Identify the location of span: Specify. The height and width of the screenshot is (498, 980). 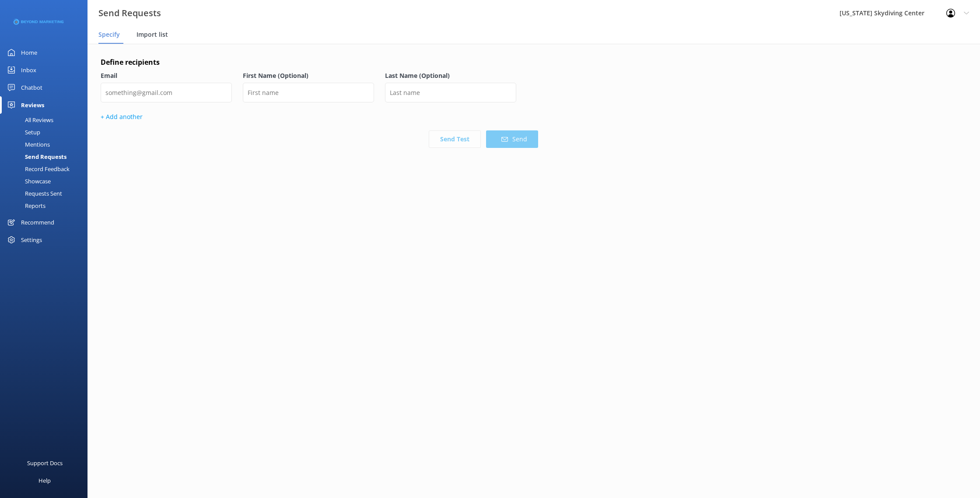
(109, 34).